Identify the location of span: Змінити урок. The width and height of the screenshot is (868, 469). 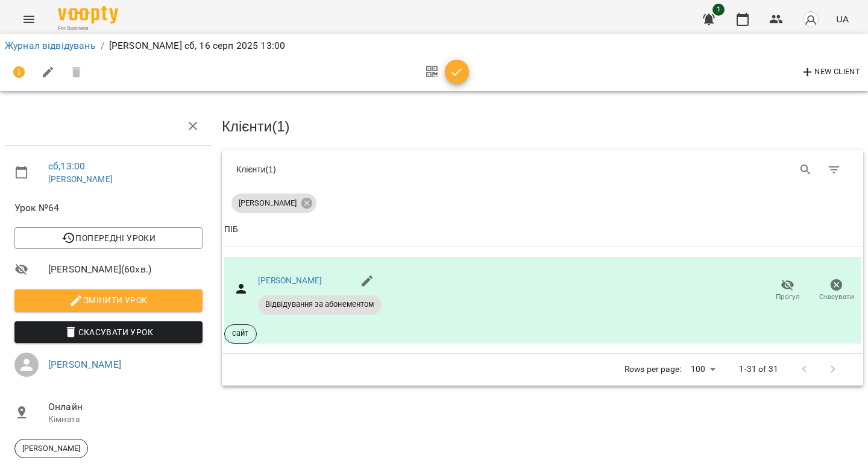
(109, 300).